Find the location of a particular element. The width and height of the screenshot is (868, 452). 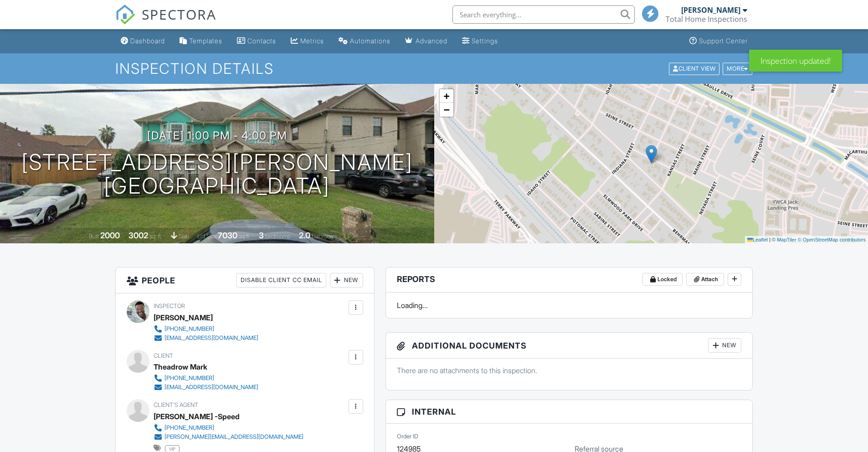

div: Contacts is located at coordinates (262, 40).